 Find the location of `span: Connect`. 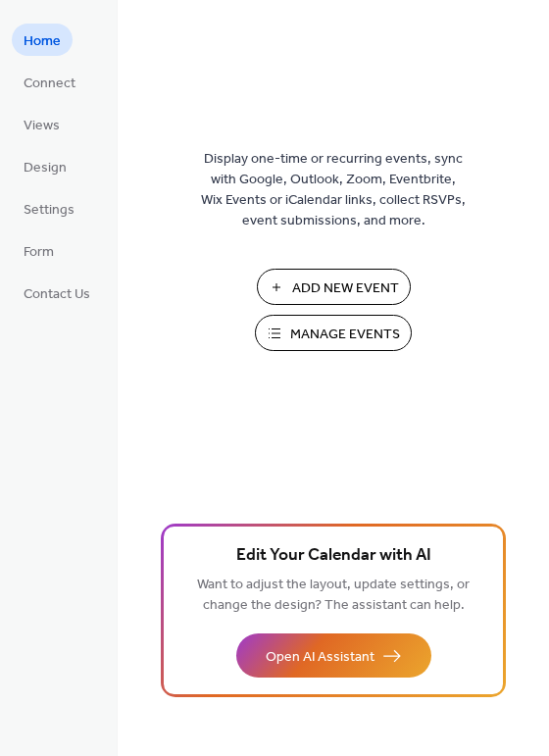

span: Connect is located at coordinates (49, 84).